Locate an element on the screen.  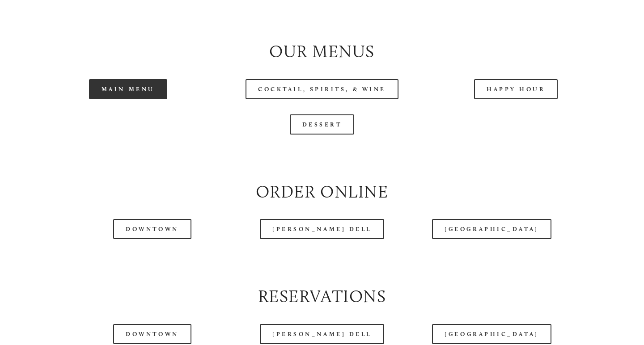
a: Cocktail, Spirits, & Wine is located at coordinates (322, 89).